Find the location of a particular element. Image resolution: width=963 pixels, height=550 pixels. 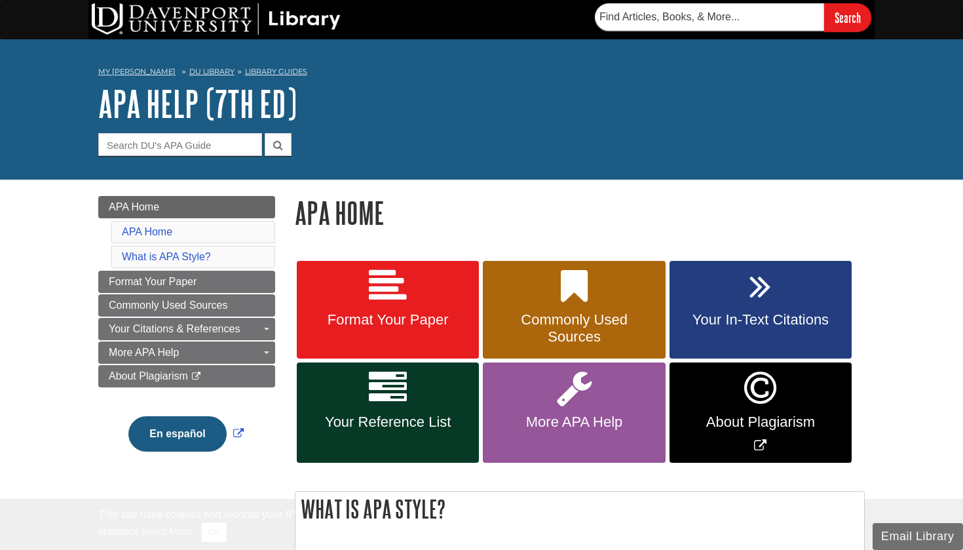

div: This site uses cookies and records your IP address for usage statistics. Additionally, we use Goo... is located at coordinates (482, 524).